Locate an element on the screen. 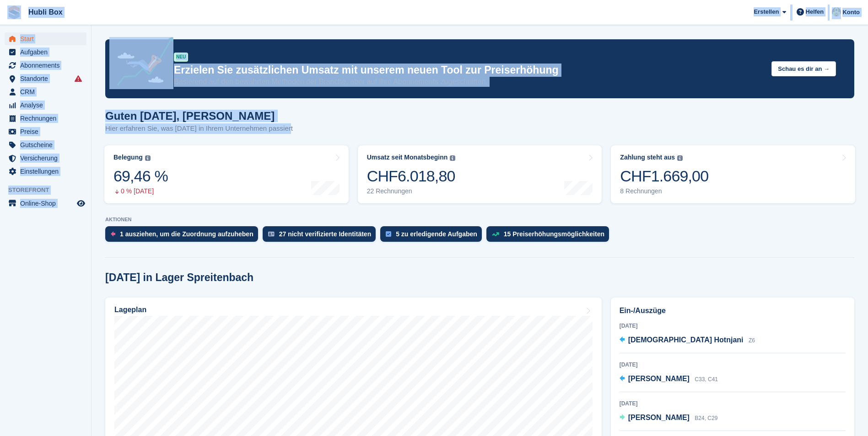 Image resolution: width=868 pixels, height=436 pixels. img: price-adjustments-announcement-icon-8257ccfd72463d97f412b2fc003d46551f7dbcb40ab6d574587a9cd5c0d94... is located at coordinates (141, 63).